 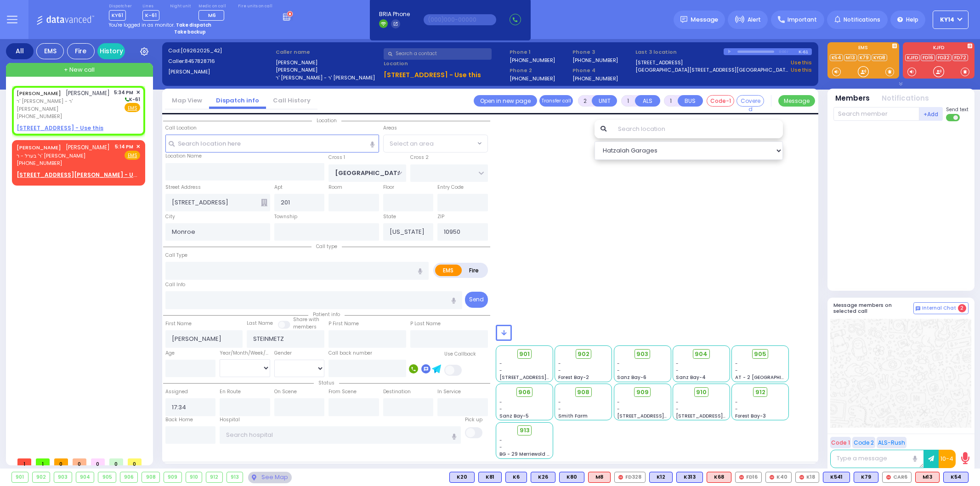 What do you see at coordinates (760, 392) in the screenshot?
I see `span: 912` at bounding box center [760, 392].